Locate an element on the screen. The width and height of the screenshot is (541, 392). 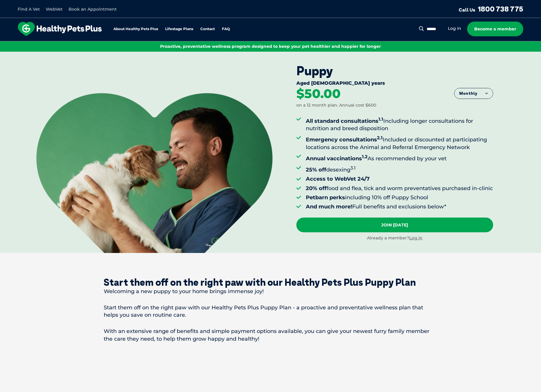
li: desexing is located at coordinates (399, 169).